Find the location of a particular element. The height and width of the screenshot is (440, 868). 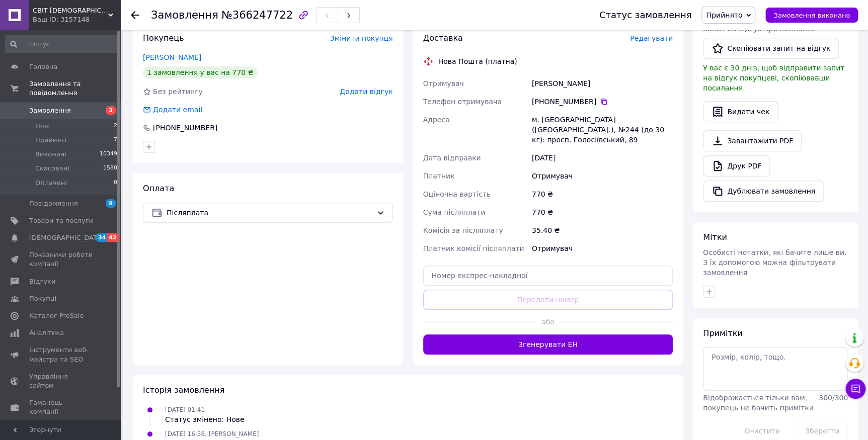

span: Гаманець компанії is located at coordinates (61, 407).